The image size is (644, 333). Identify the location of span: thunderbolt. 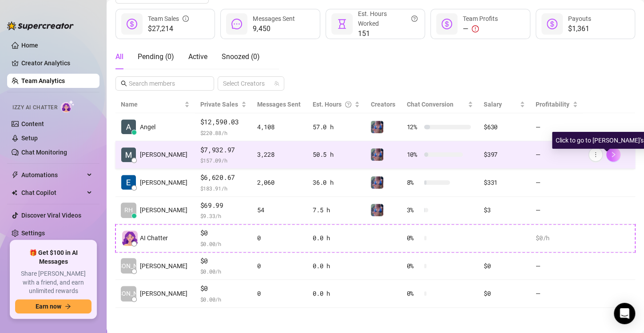
(15, 175).